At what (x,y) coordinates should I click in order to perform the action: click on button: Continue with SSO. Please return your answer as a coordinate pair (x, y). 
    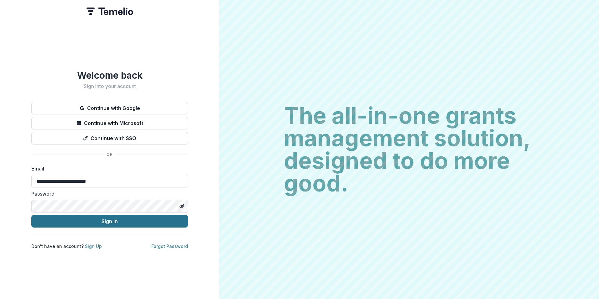
    Looking at the image, I should click on (110, 138).